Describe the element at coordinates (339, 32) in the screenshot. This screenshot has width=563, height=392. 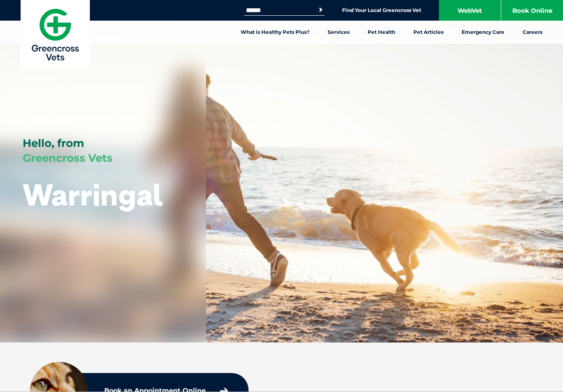
I see `a: Services` at that location.